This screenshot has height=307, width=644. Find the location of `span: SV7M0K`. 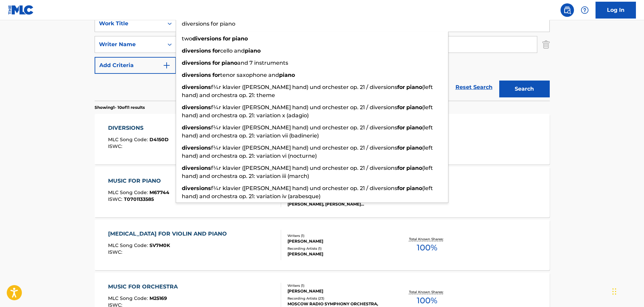

span: SV7M0K is located at coordinates (160, 245).